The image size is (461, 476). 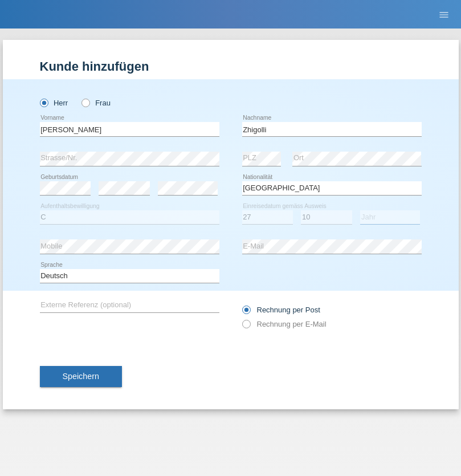 I want to click on label: Rechnung per E-Mail, so click(x=284, y=323).